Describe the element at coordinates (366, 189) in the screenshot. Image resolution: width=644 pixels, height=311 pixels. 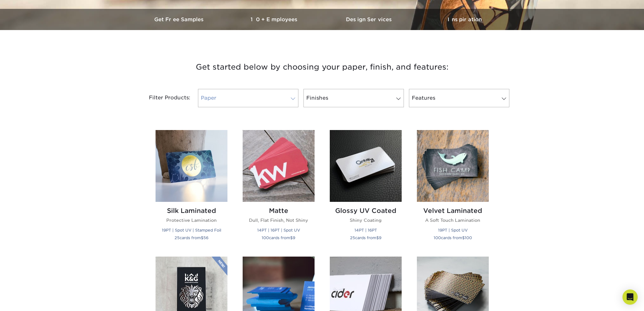
I see `a: Glossy UV Coated Business Cards Glossy UV Coated Shiny Coating 14PT | 16PT 25cards from$9` at that location.